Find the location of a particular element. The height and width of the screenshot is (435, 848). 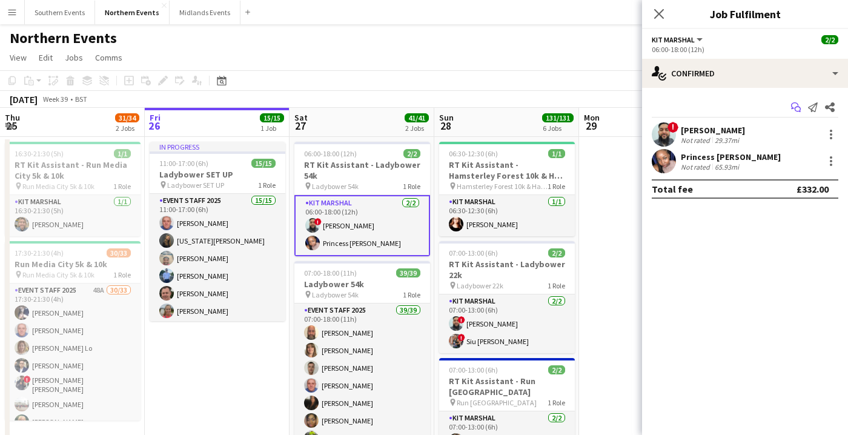

app-job-card: 06:00-18:00 (12h)2/2RT Kit Assistant - Ladybower 54k Ladybower 54k1 RoleKit Marshal2/206:00-18:00... is located at coordinates (362, 199).